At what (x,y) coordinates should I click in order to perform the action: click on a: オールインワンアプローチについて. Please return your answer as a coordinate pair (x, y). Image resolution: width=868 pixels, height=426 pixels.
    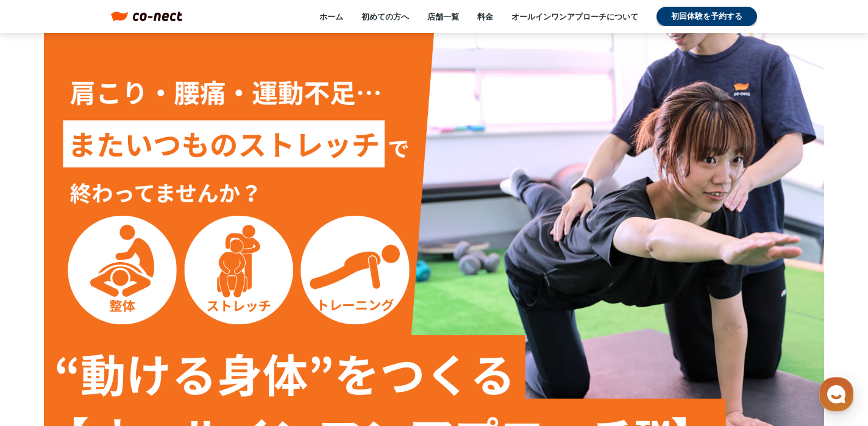
    Looking at the image, I should click on (575, 16).